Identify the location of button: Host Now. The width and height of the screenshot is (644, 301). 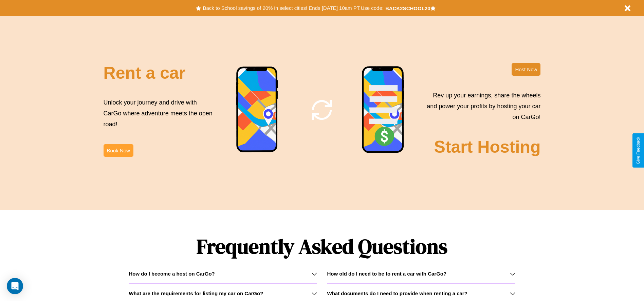
(526, 69).